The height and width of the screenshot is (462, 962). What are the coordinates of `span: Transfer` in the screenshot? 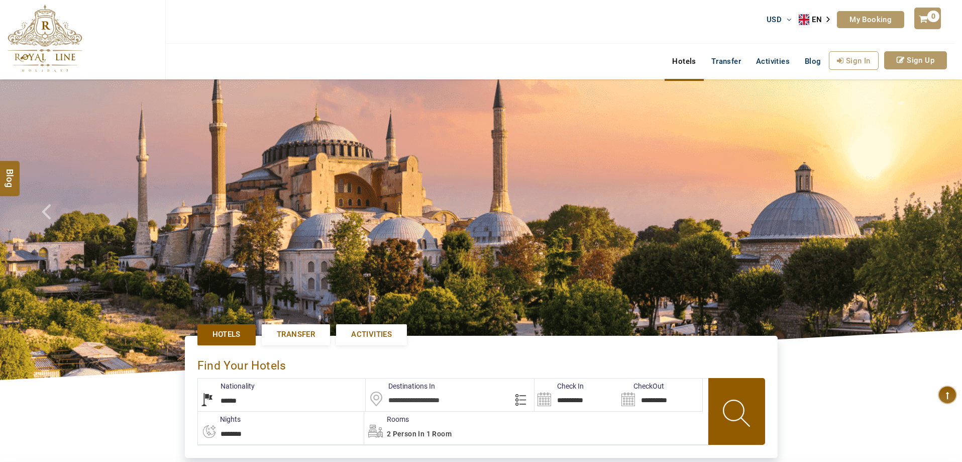 It's located at (296, 334).